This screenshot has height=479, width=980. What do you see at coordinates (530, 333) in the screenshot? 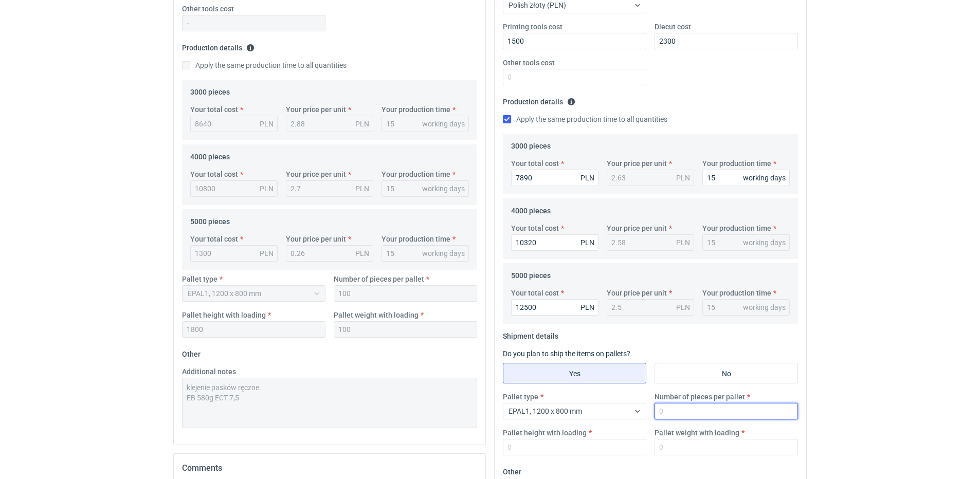
I see `legend: Shipment details` at bounding box center [530, 333].